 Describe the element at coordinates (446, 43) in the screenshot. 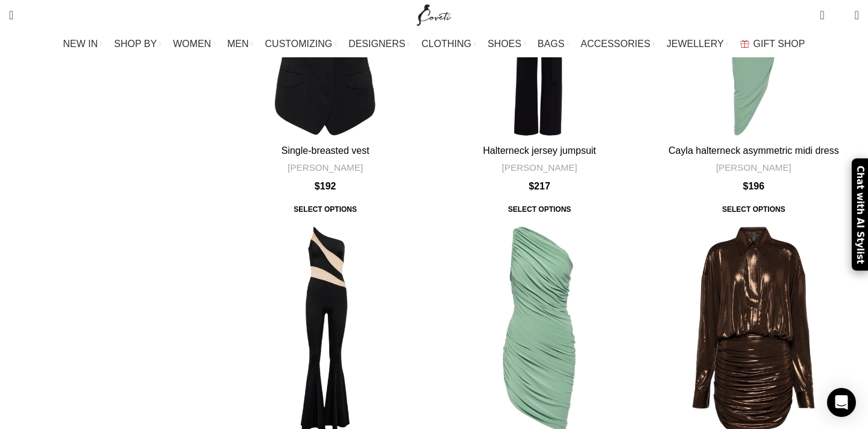

I see `span: CLOTHING` at that location.